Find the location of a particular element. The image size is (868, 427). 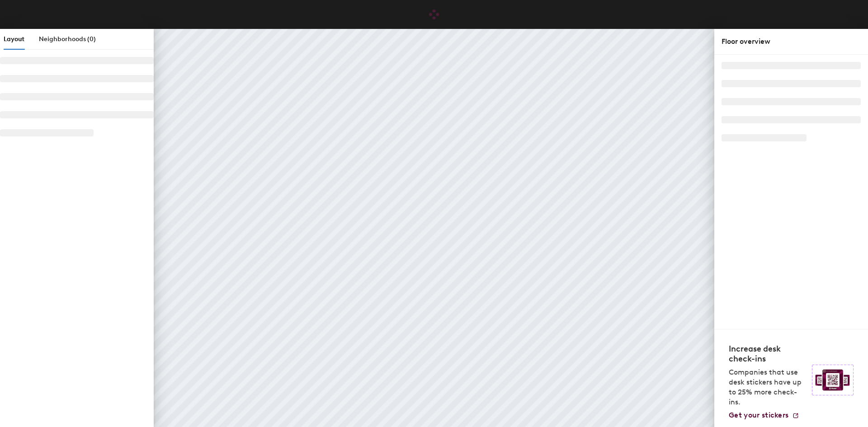

span: Neighborhoods (0) is located at coordinates (67, 39).